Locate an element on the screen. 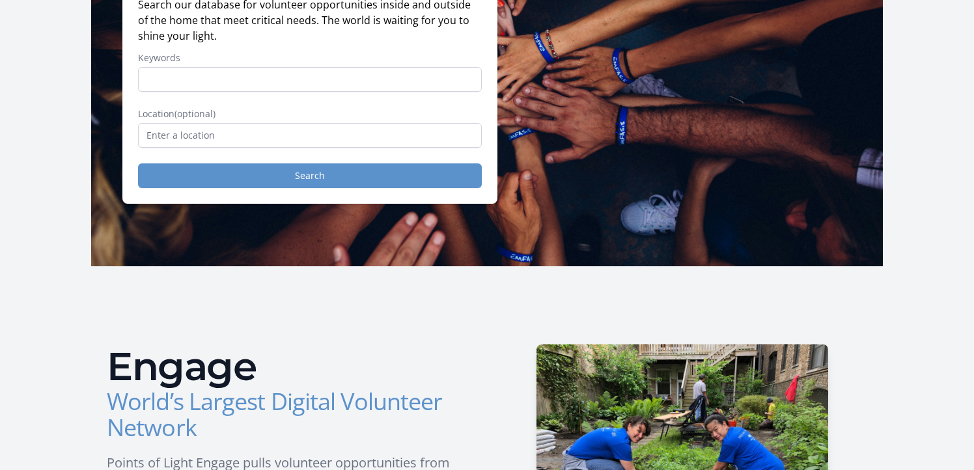 The image size is (974, 470). label: Location is located at coordinates (310, 114).